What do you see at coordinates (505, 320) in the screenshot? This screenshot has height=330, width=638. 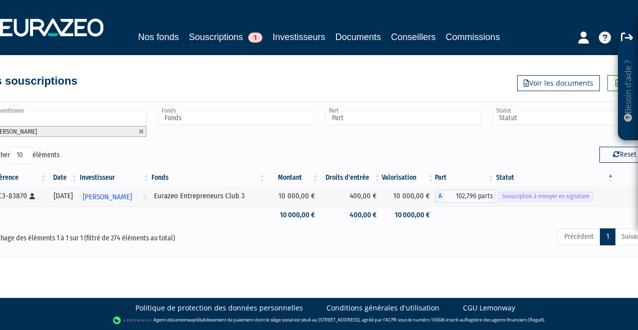 I see `a: Registre des agents financiers (Regafi)` at bounding box center [505, 320].